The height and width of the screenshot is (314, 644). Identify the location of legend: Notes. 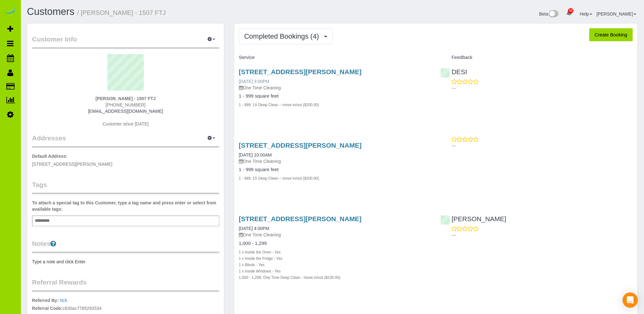
(126, 246).